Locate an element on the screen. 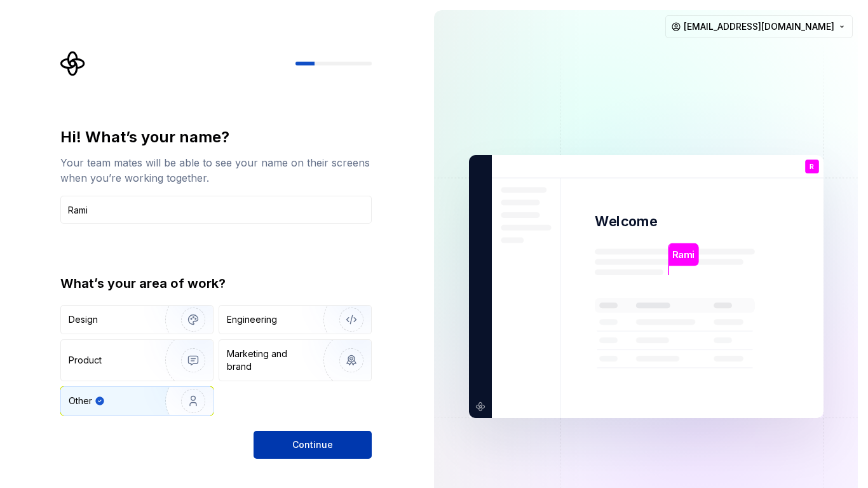 Image resolution: width=868 pixels, height=488 pixels. div: Design is located at coordinates (83, 319).